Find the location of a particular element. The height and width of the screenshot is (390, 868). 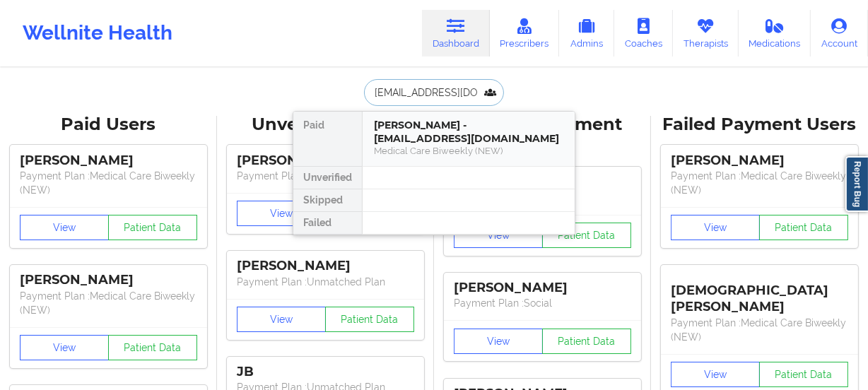

a: Report Bug is located at coordinates (856, 184).